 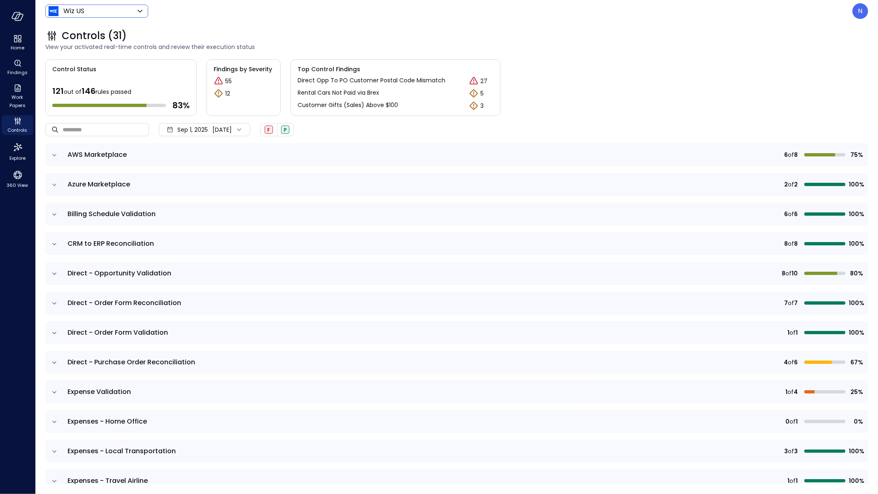 I want to click on span: P, so click(x=285, y=130).